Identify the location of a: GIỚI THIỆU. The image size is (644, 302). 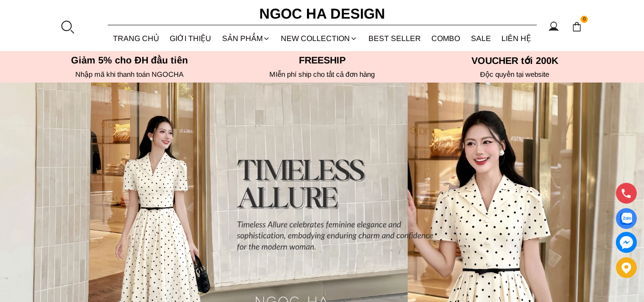
(190, 38).